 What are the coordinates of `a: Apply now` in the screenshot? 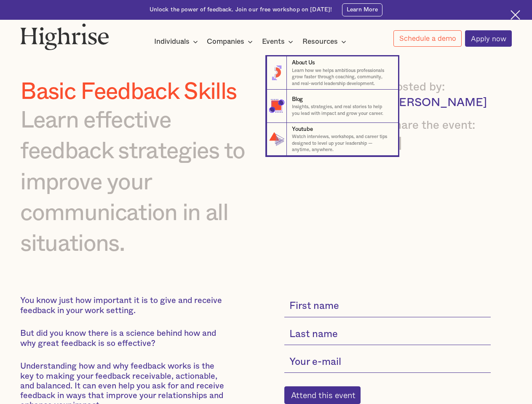 It's located at (489, 38).